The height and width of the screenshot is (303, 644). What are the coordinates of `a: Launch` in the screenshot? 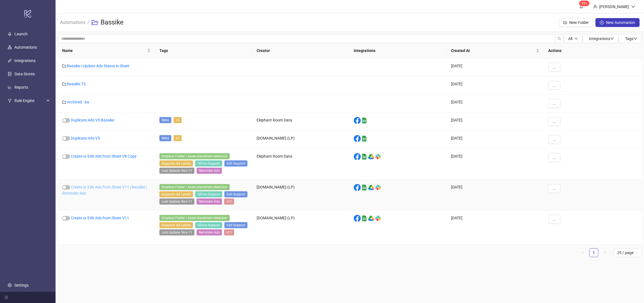 It's located at (21, 34).